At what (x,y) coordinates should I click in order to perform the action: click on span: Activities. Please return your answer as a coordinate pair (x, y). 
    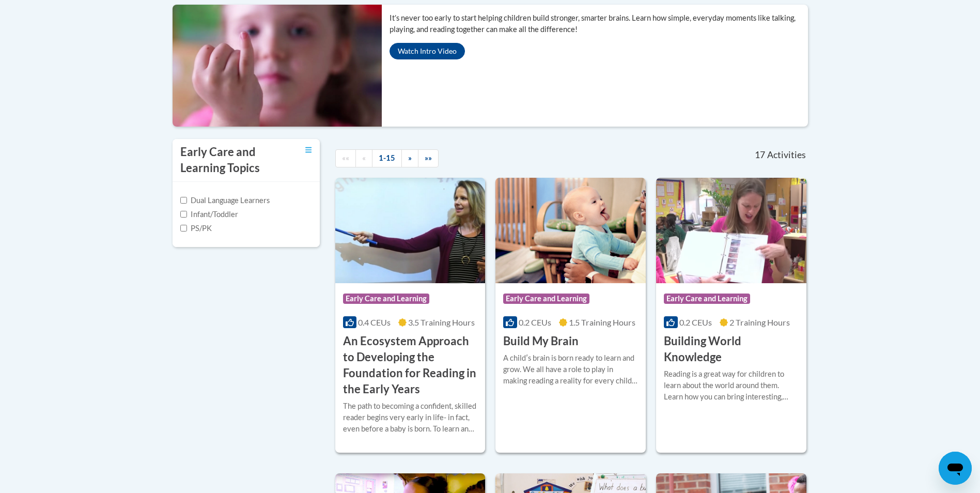
    Looking at the image, I should click on (786, 155).